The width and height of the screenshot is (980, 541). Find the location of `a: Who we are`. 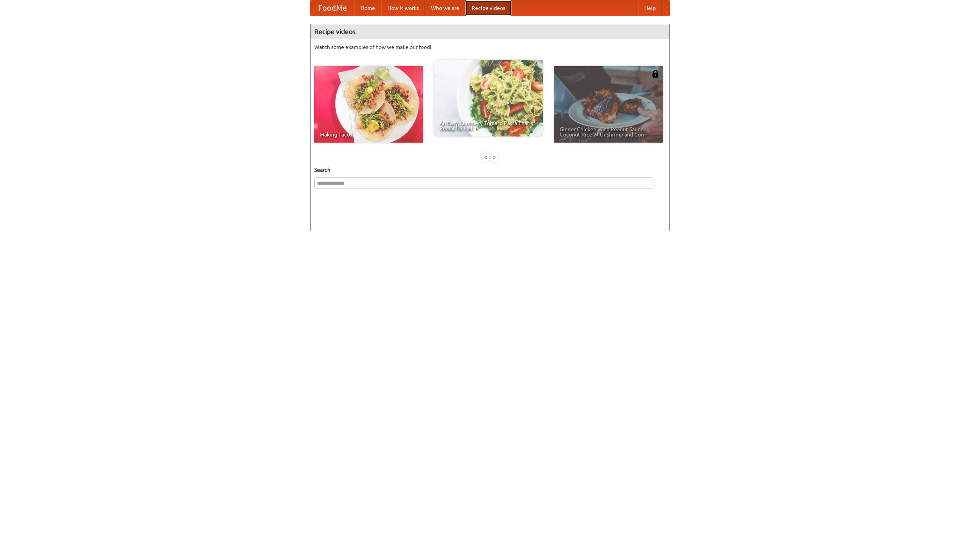

a: Who we are is located at coordinates (445, 8).